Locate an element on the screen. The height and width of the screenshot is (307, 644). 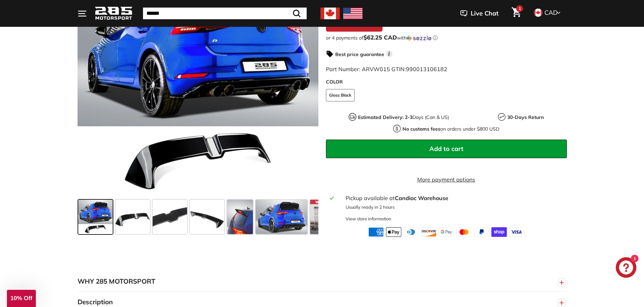
inbox-online-store-chat: Shopify online store chat is located at coordinates (626, 268).